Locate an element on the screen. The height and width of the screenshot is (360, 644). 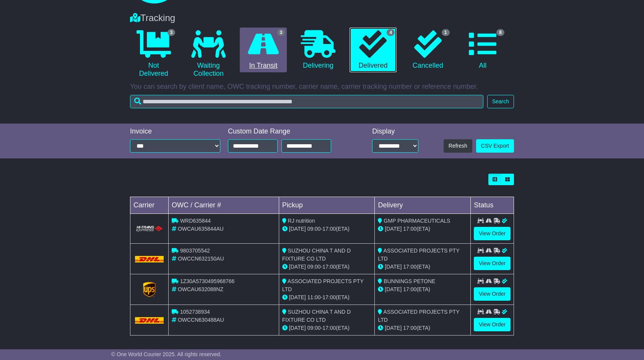
td: Pickup is located at coordinates (326, 206).